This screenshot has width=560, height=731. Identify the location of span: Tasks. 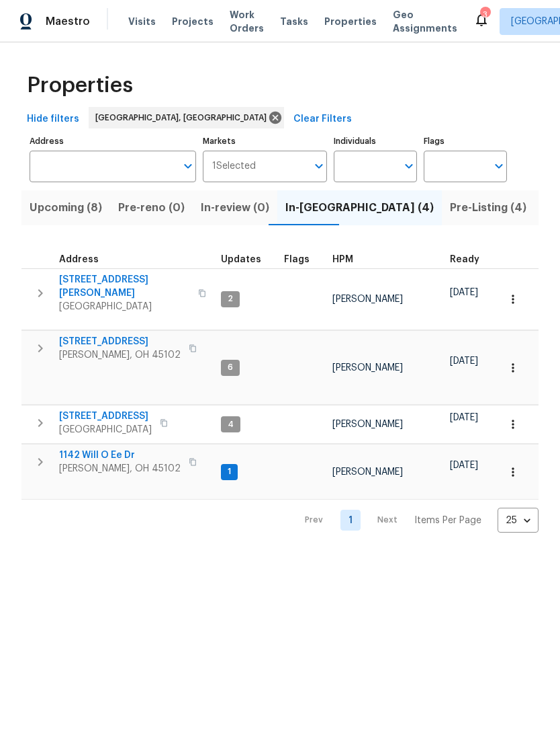
(294, 21).